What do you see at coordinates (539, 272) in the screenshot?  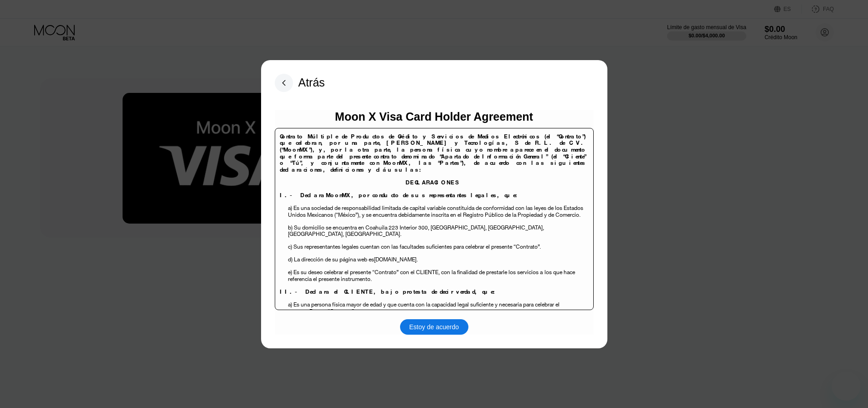 I see `span: s a` at bounding box center [539, 272].